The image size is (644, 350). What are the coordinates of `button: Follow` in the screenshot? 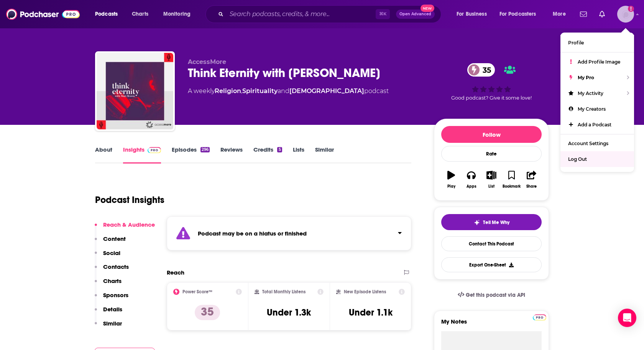 It's located at (491, 134).